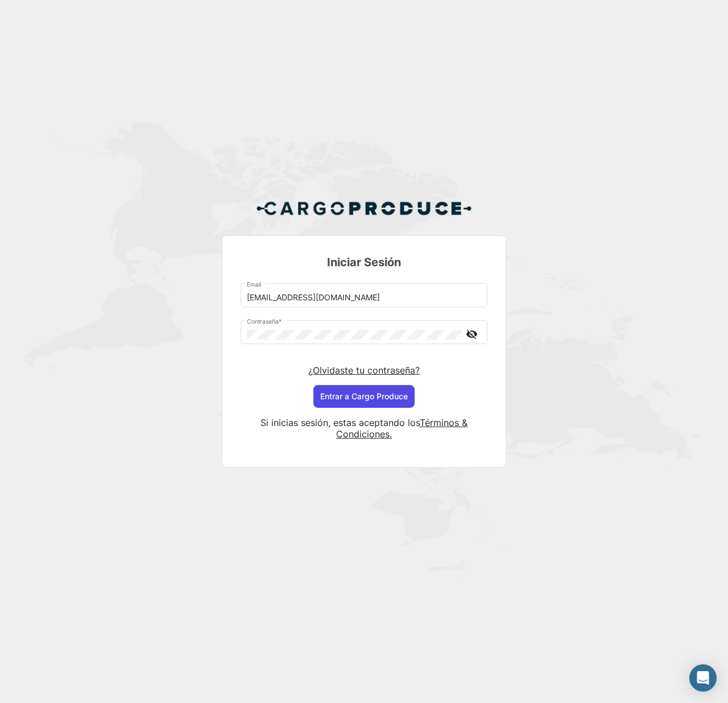 The height and width of the screenshot is (703, 728). Describe the element at coordinates (703, 678) in the screenshot. I see `div: Abrir Intercom Messenger` at that location.